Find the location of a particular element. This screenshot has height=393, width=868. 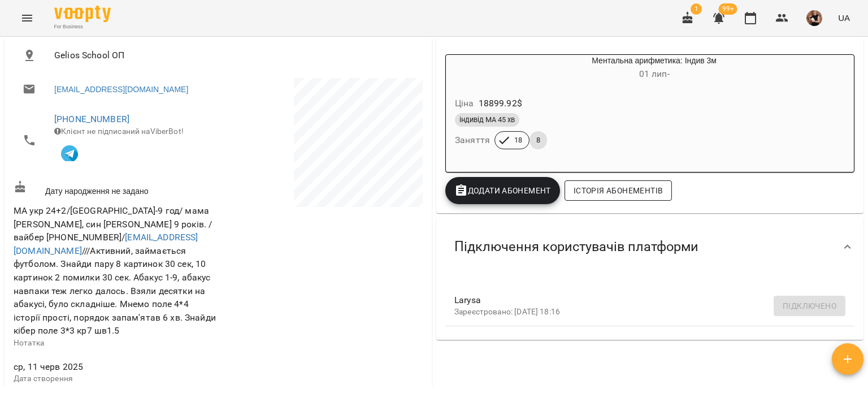

button: Клієнт підписаний на VooptyBot is located at coordinates (69, 153).